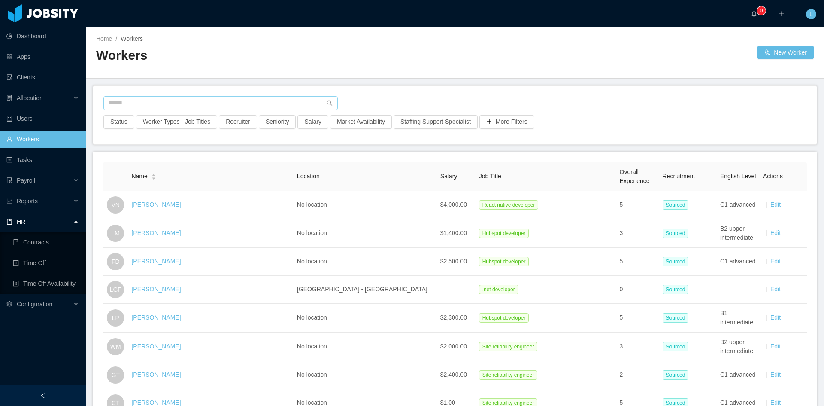 The width and height of the screenshot is (824, 406). I want to click on button: icon: plusMore Filters, so click(507, 122).